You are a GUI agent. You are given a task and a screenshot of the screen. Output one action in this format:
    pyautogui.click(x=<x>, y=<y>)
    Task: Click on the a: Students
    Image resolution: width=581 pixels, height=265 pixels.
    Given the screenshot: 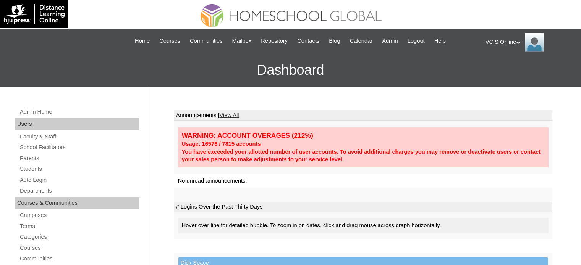 What is the action you would take?
    pyautogui.click(x=79, y=169)
    